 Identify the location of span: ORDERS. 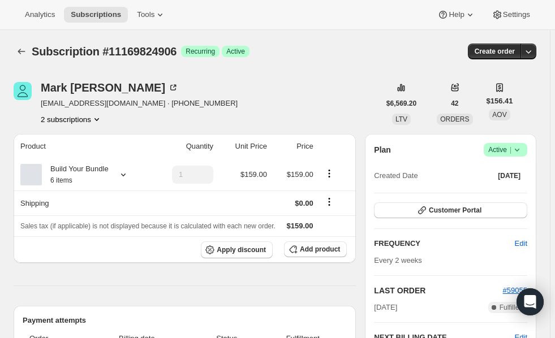
(454, 119).